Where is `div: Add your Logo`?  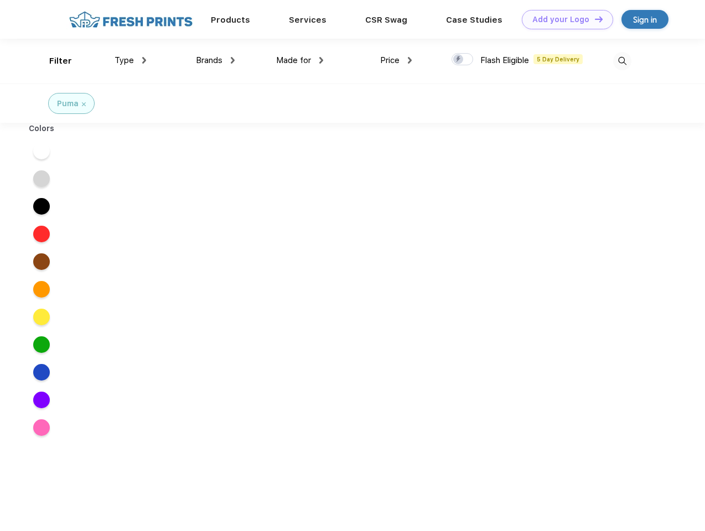 div: Add your Logo is located at coordinates (561, 19).